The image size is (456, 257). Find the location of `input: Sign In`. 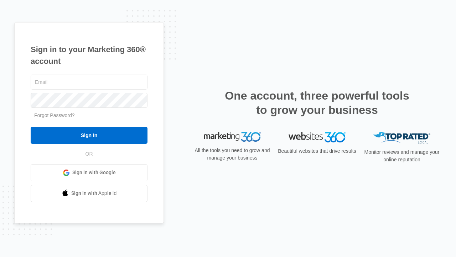

input: Sign In is located at coordinates (89, 135).